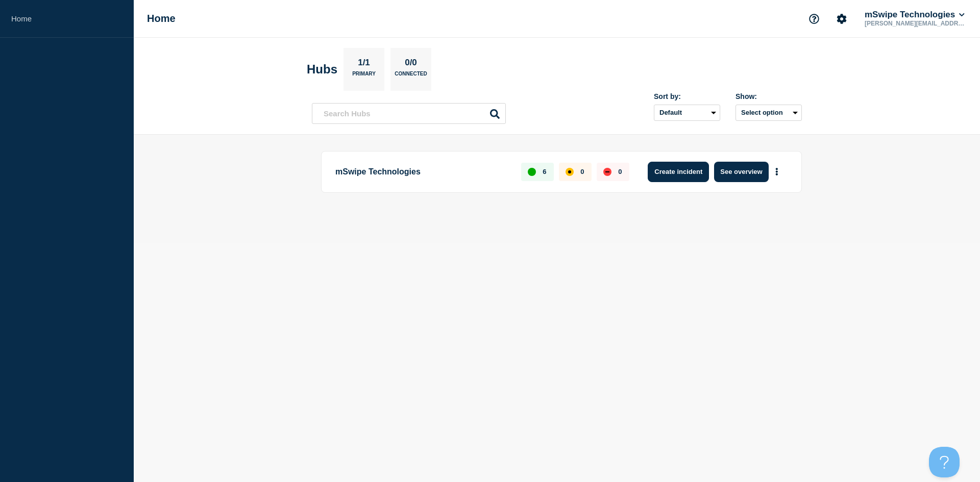 Image resolution: width=980 pixels, height=482 pixels. I want to click on p: 0/0, so click(411, 64).